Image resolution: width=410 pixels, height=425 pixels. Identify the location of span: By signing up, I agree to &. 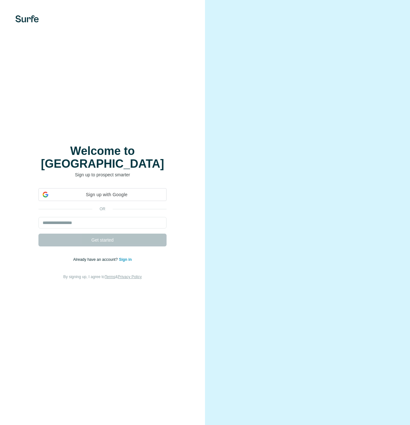
(102, 277).